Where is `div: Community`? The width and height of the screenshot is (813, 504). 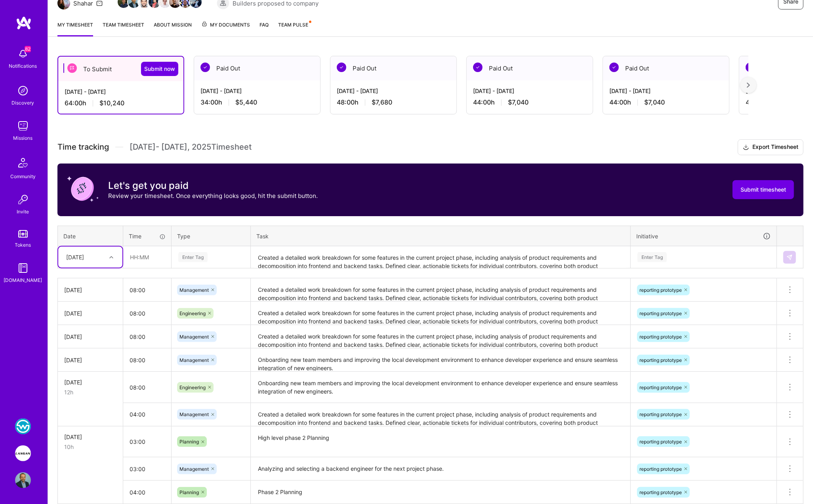
div: Community is located at coordinates (23, 176).